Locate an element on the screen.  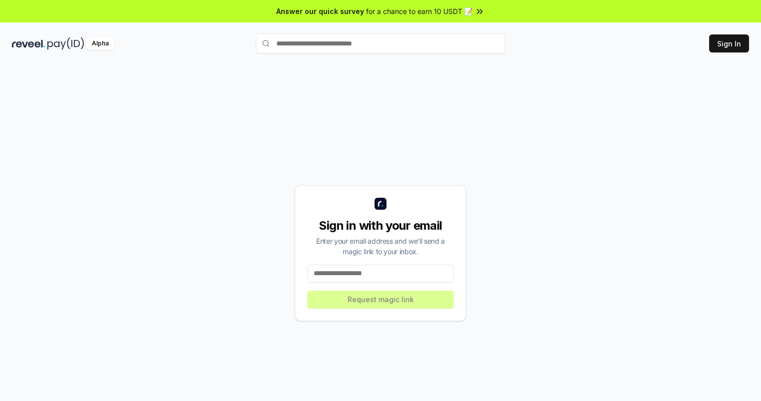
img: reveel_dark is located at coordinates (28, 43).